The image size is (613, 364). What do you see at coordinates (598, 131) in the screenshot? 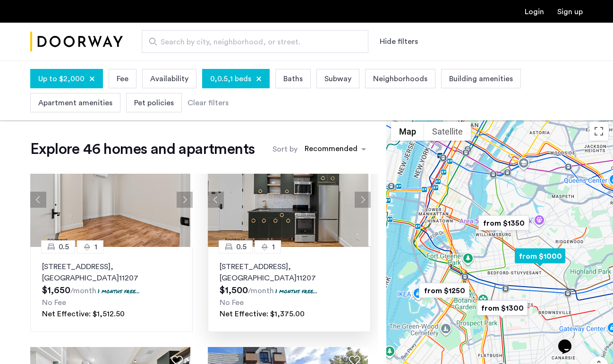
I see `button: Toggle fullscreen view` at bounding box center [598, 131].